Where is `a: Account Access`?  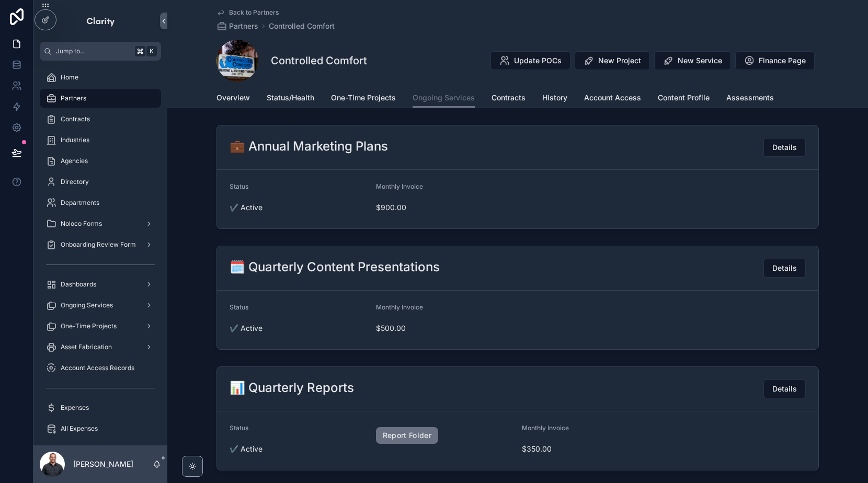
a: Account Access is located at coordinates (612, 99).